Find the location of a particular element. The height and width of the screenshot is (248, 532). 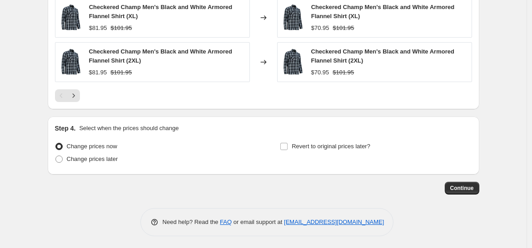

span: Need help? Read the is located at coordinates (191, 222).